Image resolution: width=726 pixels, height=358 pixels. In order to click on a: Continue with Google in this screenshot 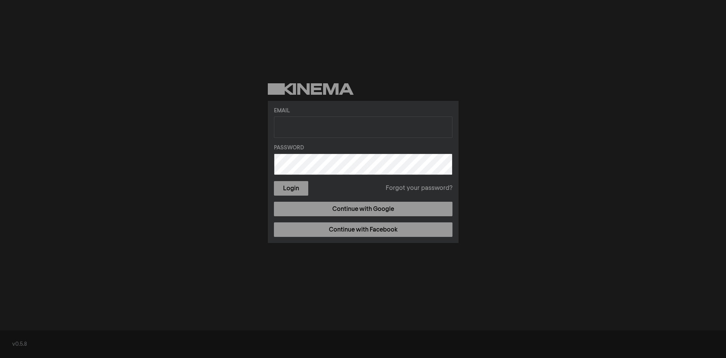, I will do `click(363, 209)`.